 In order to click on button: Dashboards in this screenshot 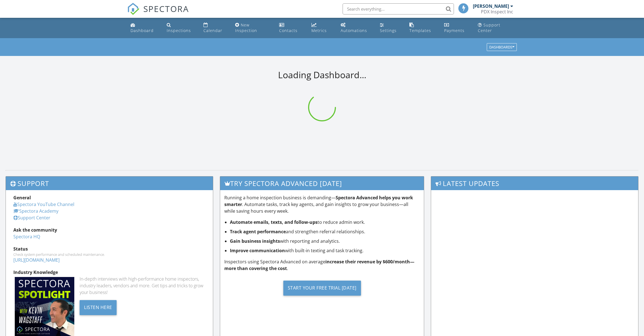, I will do `click(502, 47)`.